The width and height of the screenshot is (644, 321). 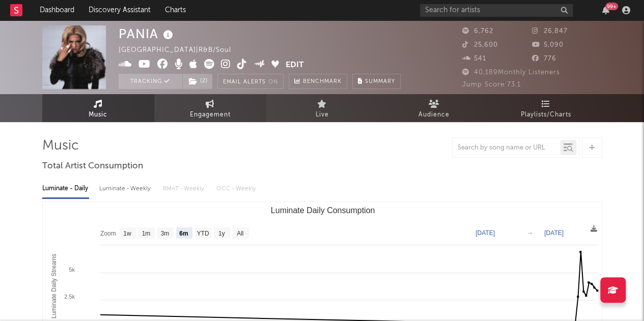 I want to click on a: Playlists/Charts, so click(x=546, y=108).